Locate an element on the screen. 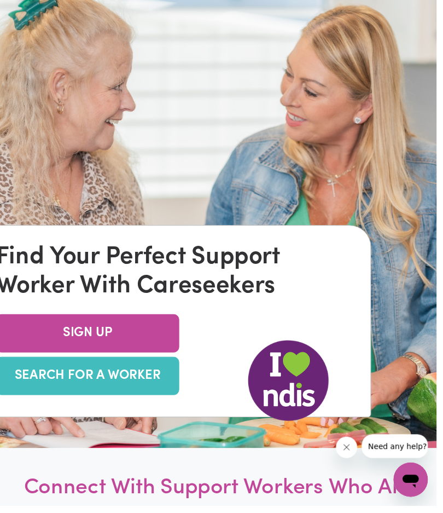  img: NDIS Logo is located at coordinates (293, 386).